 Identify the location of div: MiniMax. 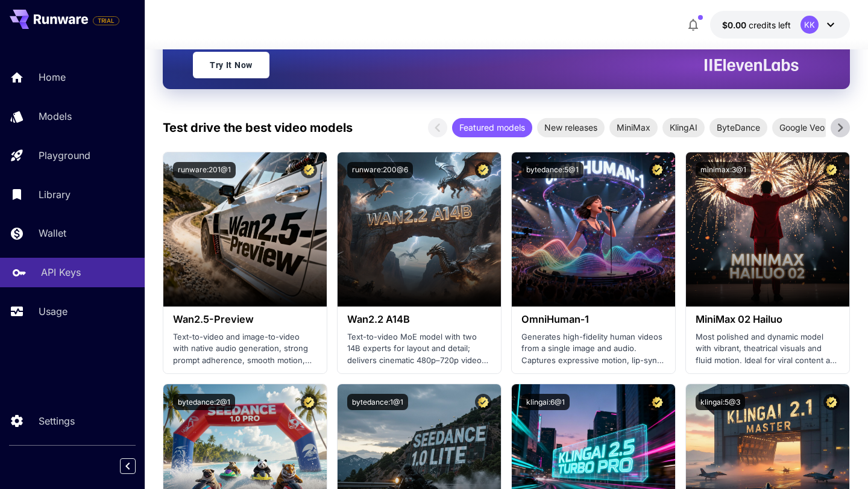
(633, 128).